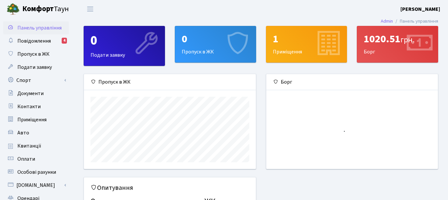 This screenshot has width=448, height=200. Describe the element at coordinates (215, 44) in the screenshot. I see `a: 0Пропуск в ЖК` at that location.